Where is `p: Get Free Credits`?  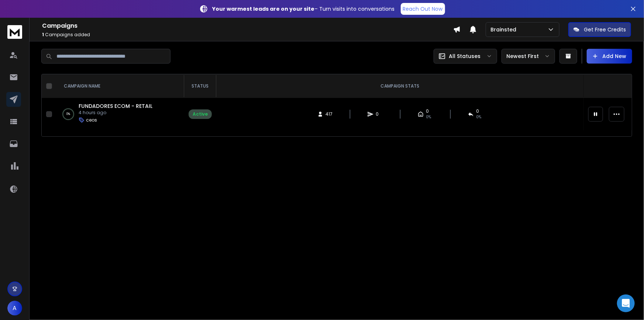 p: Get Free Credits is located at coordinates (605, 29).